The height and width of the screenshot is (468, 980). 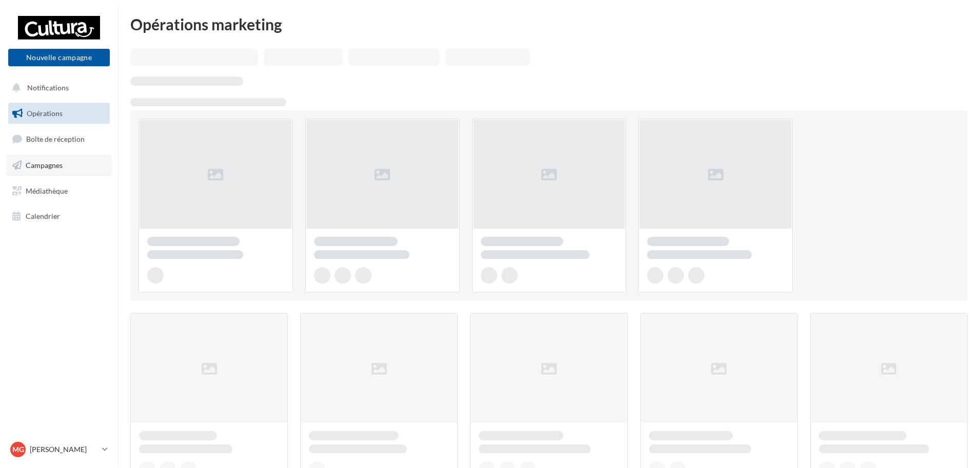 I want to click on span: Notifications, so click(x=48, y=88).